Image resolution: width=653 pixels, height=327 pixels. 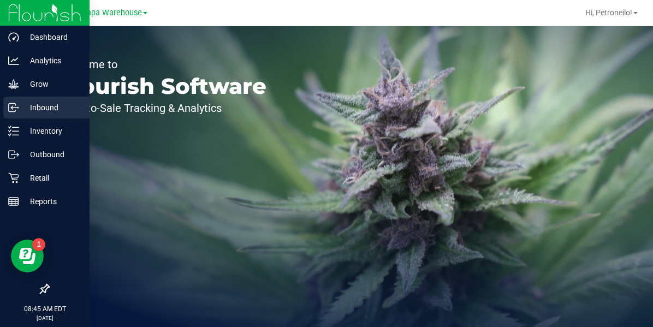 What do you see at coordinates (14, 84) in the screenshot?
I see `inline-svg: Grow` at bounding box center [14, 84].